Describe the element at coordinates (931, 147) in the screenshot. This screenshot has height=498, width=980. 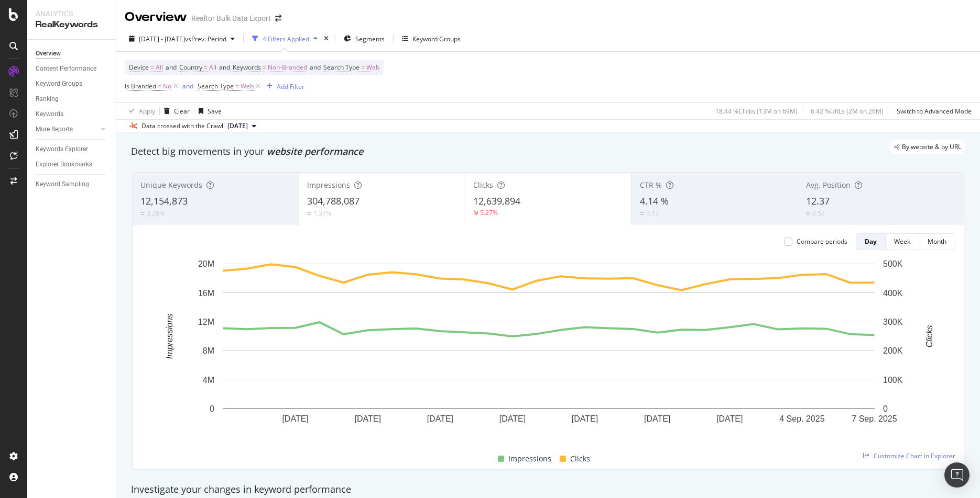
I see `span: By website & by URL` at that location.